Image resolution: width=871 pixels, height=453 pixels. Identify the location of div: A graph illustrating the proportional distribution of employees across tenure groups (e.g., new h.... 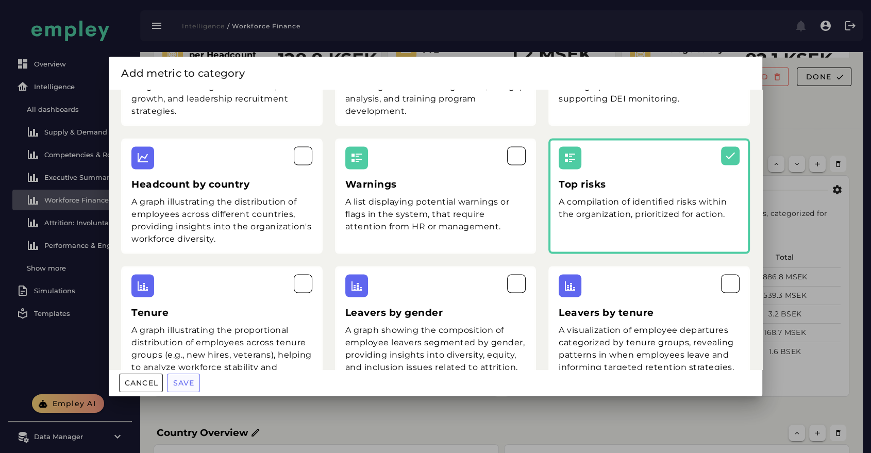
(221, 354).